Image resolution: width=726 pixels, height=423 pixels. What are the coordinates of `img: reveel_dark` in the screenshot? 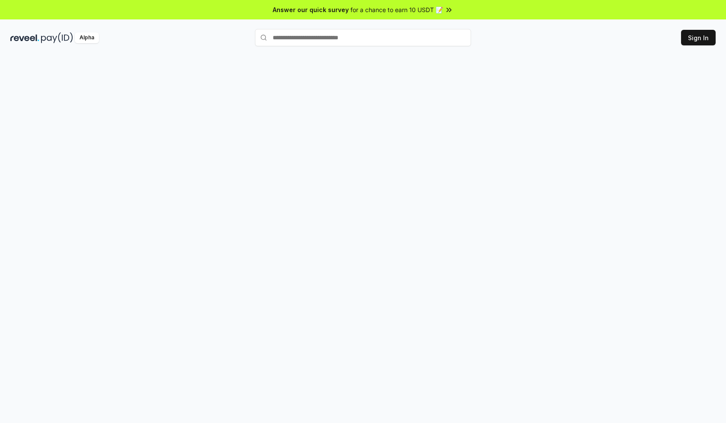 It's located at (25, 38).